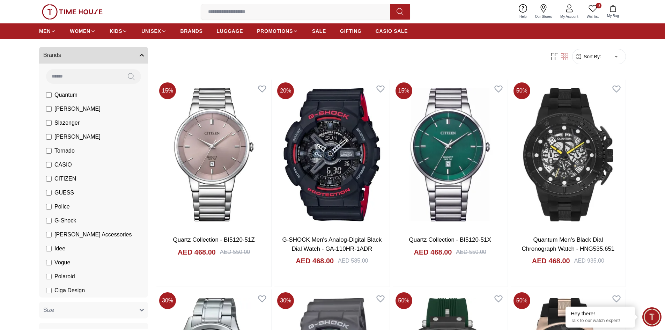 This screenshot has width=665, height=330. What do you see at coordinates (277, 31) in the screenshot?
I see `a: PROMOTIONS` at bounding box center [277, 31].